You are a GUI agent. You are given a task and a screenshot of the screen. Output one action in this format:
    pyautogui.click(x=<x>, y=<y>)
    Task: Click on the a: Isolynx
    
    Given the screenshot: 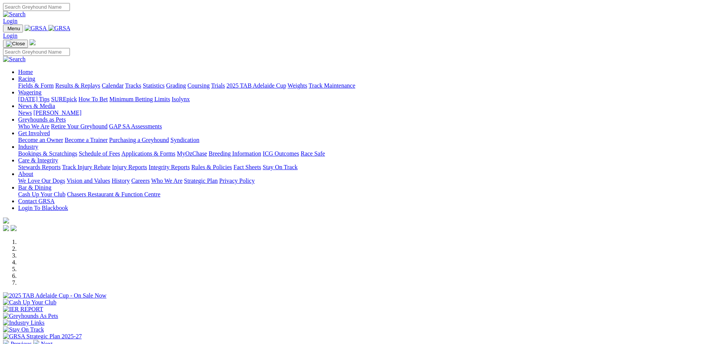 What is the action you would take?
    pyautogui.click(x=181, y=99)
    